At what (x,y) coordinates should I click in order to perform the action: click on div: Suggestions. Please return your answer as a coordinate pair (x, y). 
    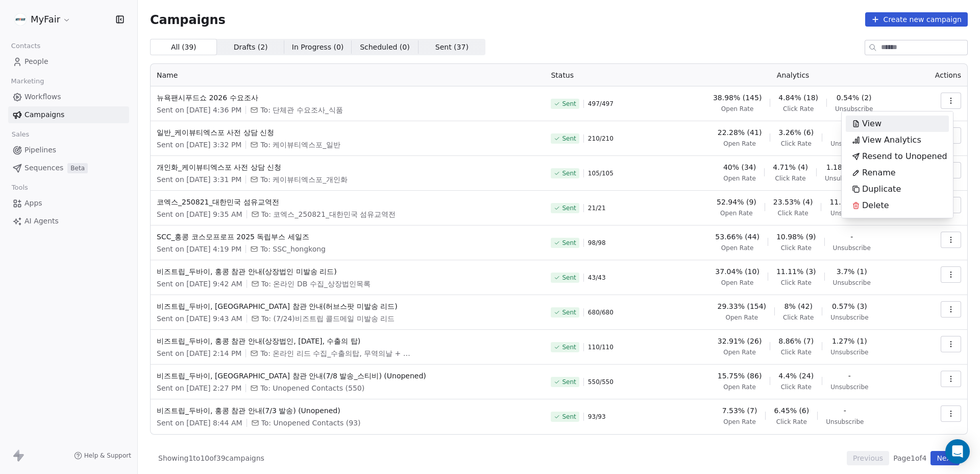
    Looking at the image, I should click on (898, 164).